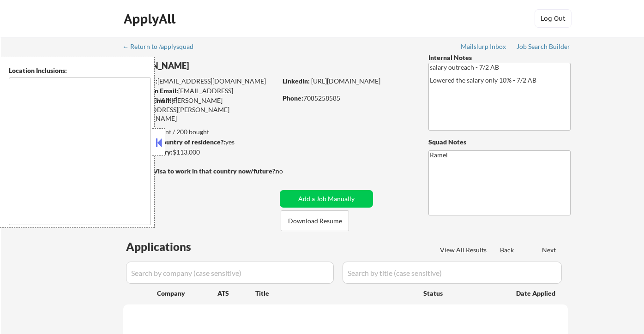 Image resolution: width=644 pixels, height=334 pixels. Describe the element at coordinates (199, 152) in the screenshot. I see `div: $113,000` at that location.